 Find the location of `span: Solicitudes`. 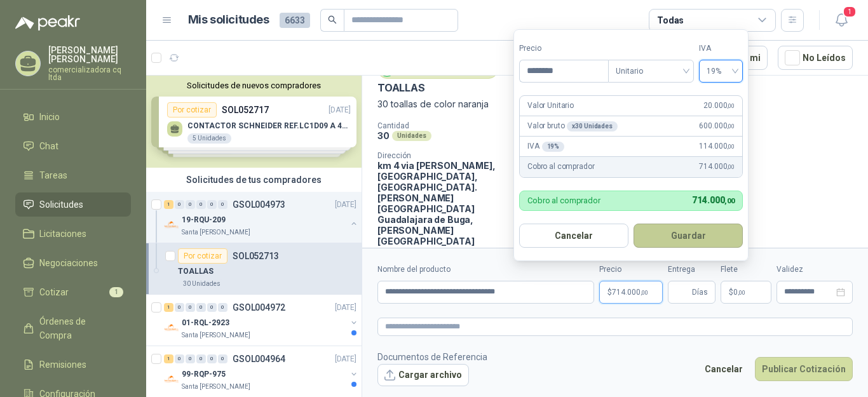

span: Solicitudes is located at coordinates (61, 205).